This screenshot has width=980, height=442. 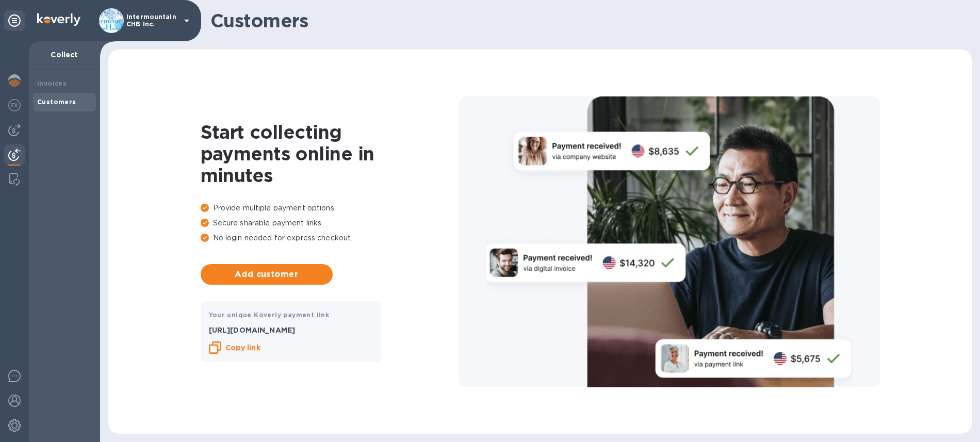 I want to click on b: Customers, so click(x=57, y=102).